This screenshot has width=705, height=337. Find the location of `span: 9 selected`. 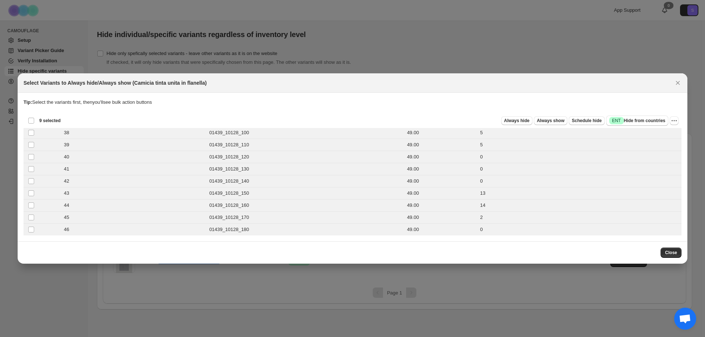

span: 9 selected is located at coordinates (50, 121).